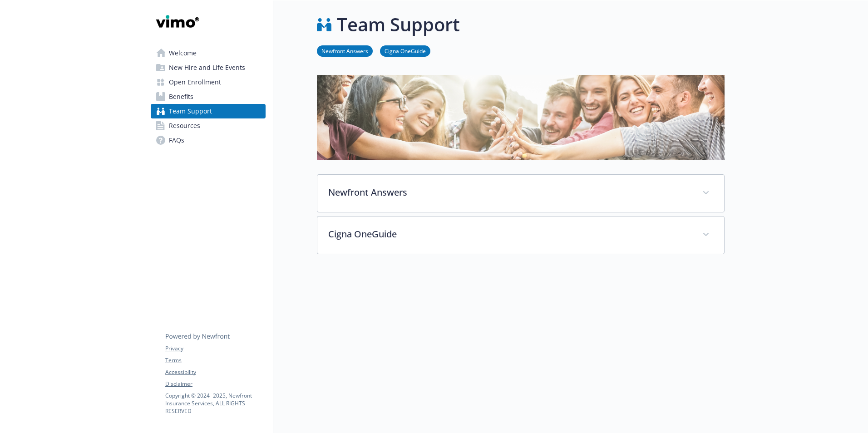  I want to click on p: Newfront Answers, so click(510, 192).